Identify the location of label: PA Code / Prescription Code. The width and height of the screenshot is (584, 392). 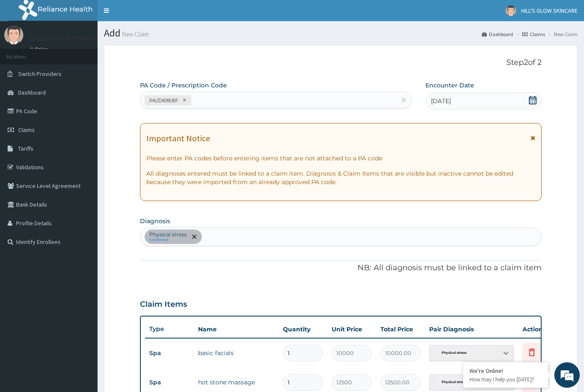
(183, 85).